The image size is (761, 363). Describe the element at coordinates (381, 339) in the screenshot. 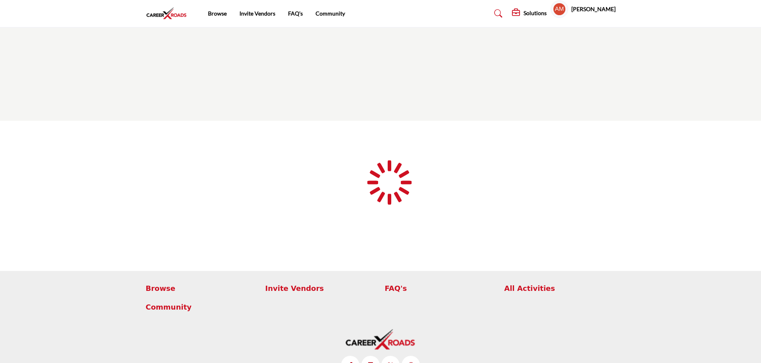

I see `img: No Site Logo` at that location.